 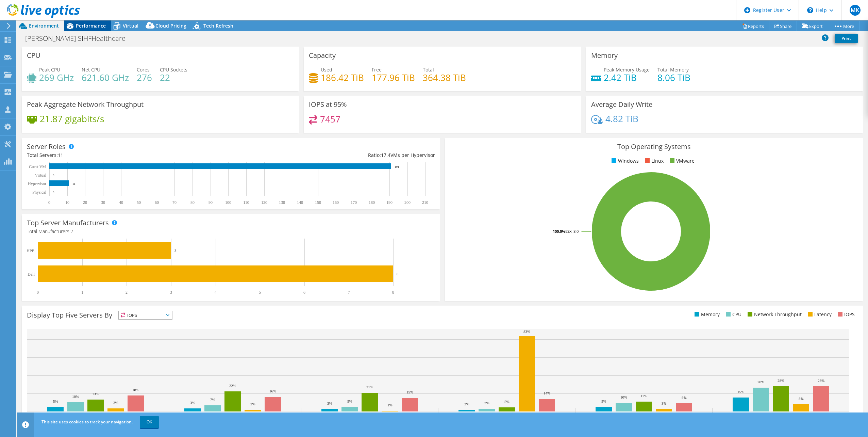 What do you see at coordinates (684, 397) in the screenshot?
I see `text: 9%` at bounding box center [684, 397].